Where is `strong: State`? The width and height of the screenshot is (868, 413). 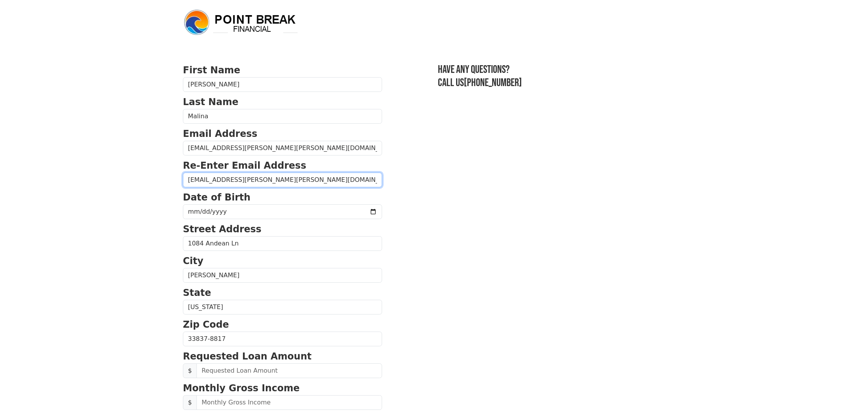
strong: State is located at coordinates (197, 293).